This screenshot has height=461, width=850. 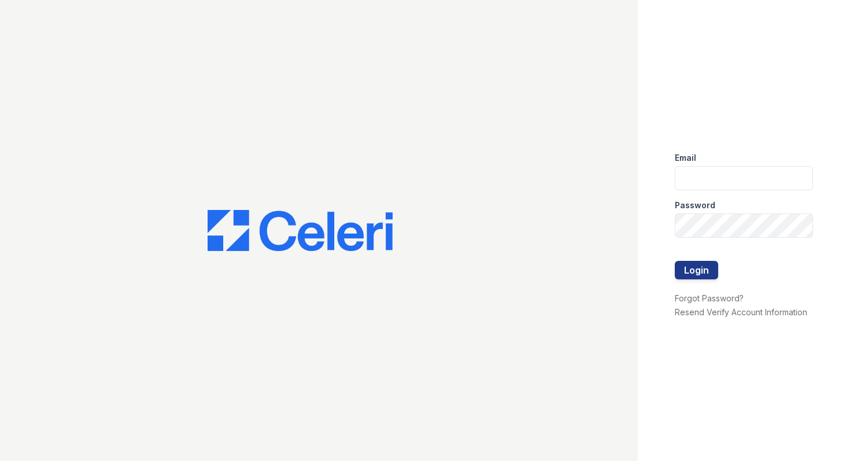 I want to click on label: Password, so click(x=695, y=205).